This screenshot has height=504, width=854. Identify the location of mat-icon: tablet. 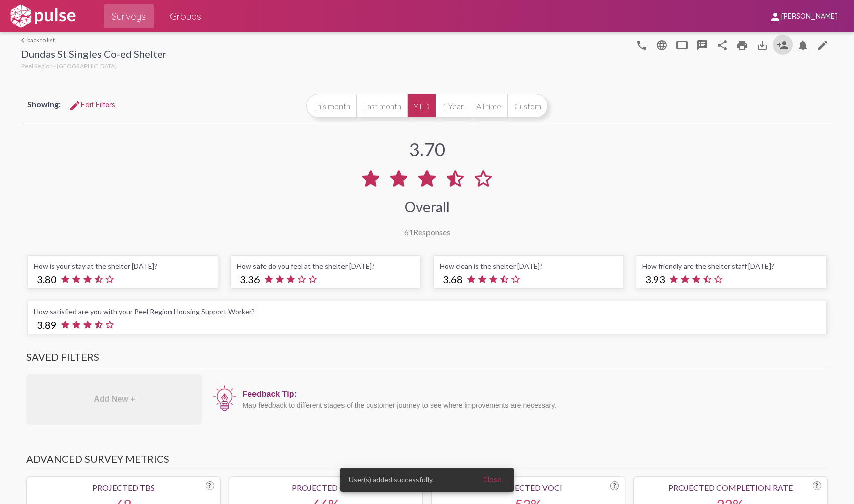
(682, 45).